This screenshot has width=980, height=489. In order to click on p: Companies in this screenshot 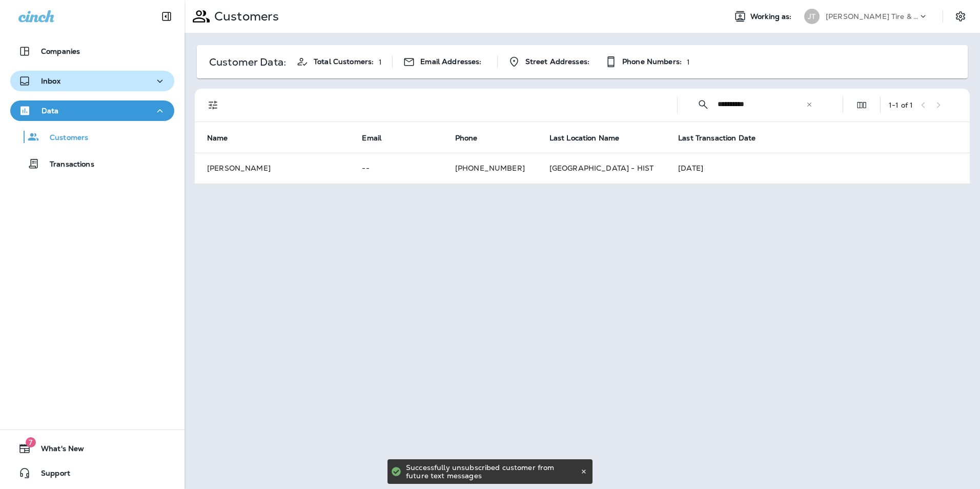, I will do `click(61, 51)`.